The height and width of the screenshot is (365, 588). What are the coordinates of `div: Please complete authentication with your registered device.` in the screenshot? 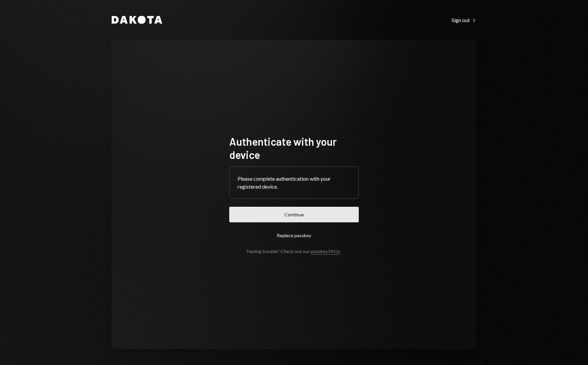 It's located at (294, 182).